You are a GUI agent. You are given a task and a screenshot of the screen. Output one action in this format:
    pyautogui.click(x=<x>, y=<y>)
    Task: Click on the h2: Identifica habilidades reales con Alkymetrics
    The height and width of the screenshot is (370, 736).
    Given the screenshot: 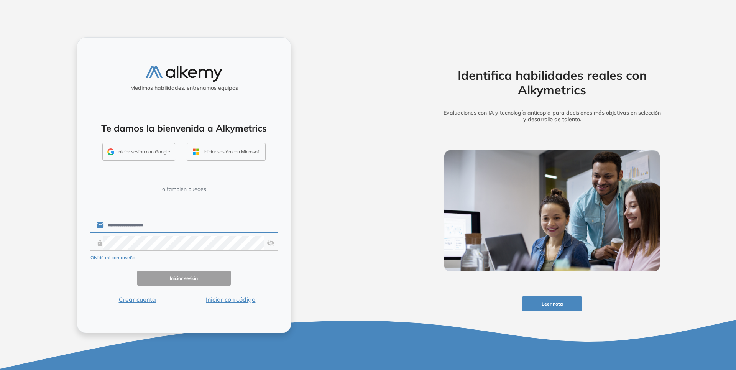 What is the action you would take?
    pyautogui.click(x=552, y=82)
    